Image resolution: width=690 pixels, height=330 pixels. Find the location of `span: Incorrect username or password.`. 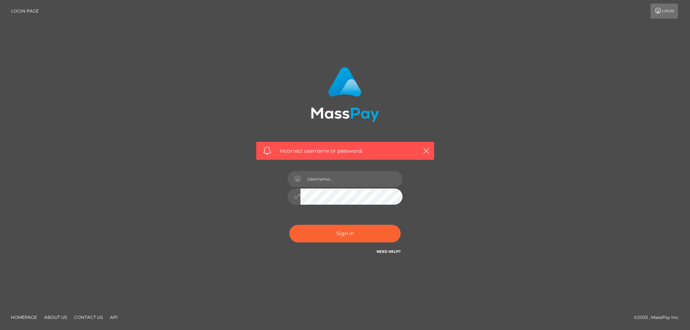

span: Incorrect username or password. is located at coordinates (345, 151).